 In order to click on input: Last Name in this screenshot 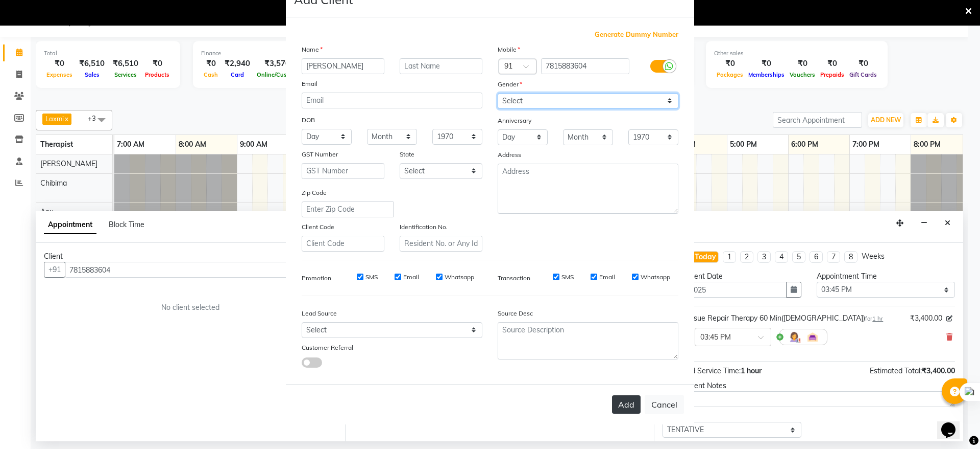, I will do `click(441, 66)`.